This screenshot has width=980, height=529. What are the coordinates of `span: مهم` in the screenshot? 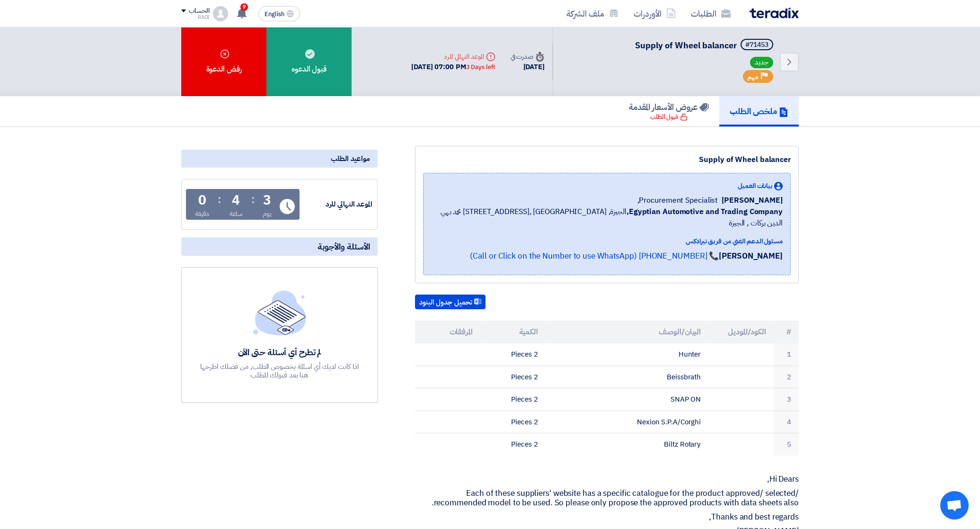 It's located at (753, 77).